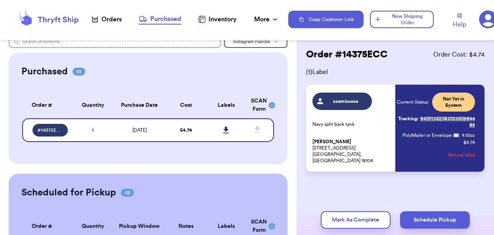  Describe the element at coordinates (402, 19) in the screenshot. I see `button: New Shipping Order` at that location.